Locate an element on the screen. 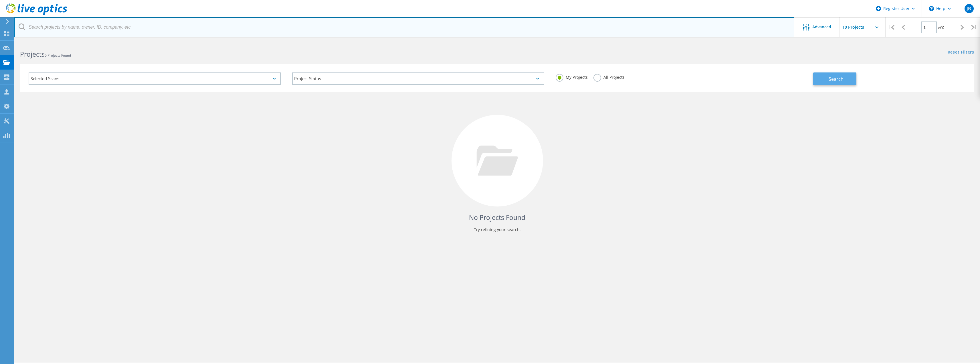  span: JB is located at coordinates (969, 8).